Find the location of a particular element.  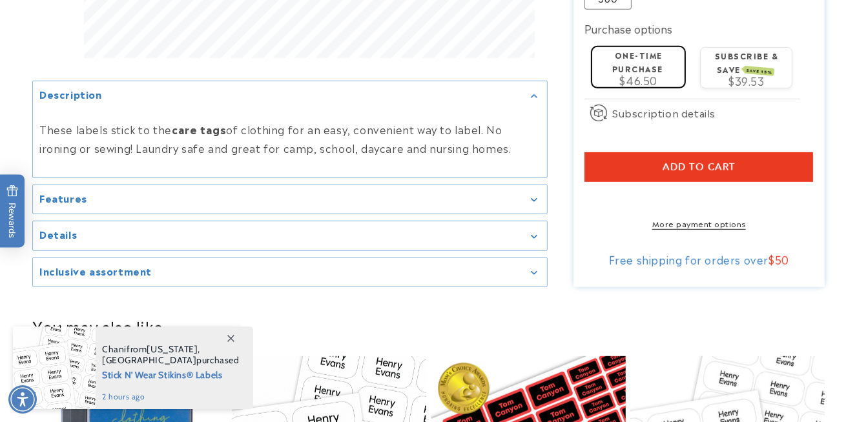

span: $39.53 is located at coordinates (746, 81).